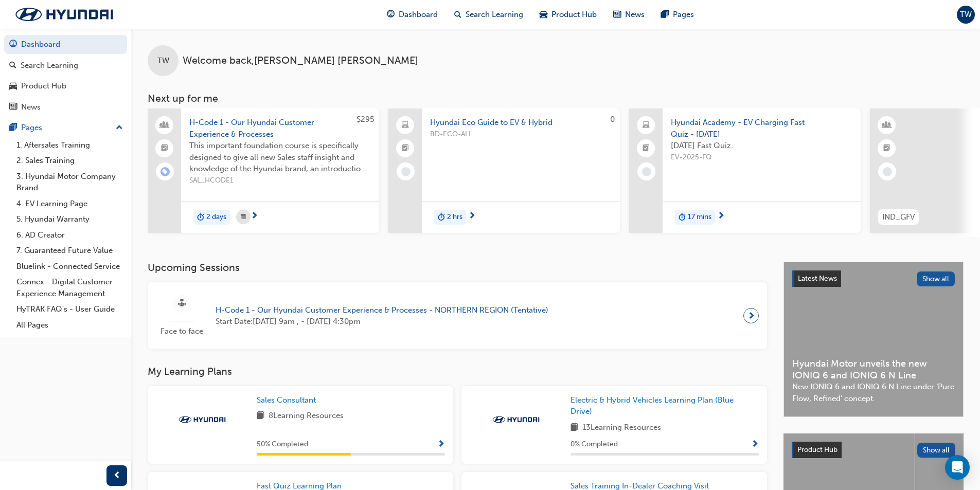 This screenshot has height=490, width=980. What do you see at coordinates (568, 14) in the screenshot?
I see `a: car-iconProduct Hub` at bounding box center [568, 14].